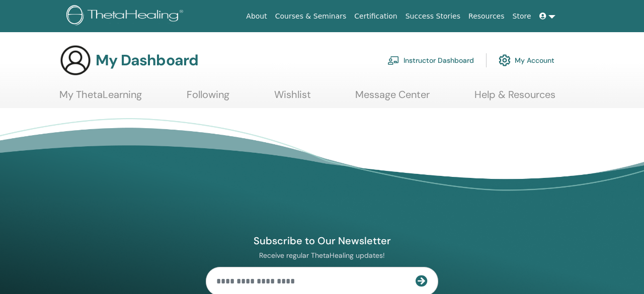 The height and width of the screenshot is (294, 644). I want to click on a: My Account, so click(526, 60).